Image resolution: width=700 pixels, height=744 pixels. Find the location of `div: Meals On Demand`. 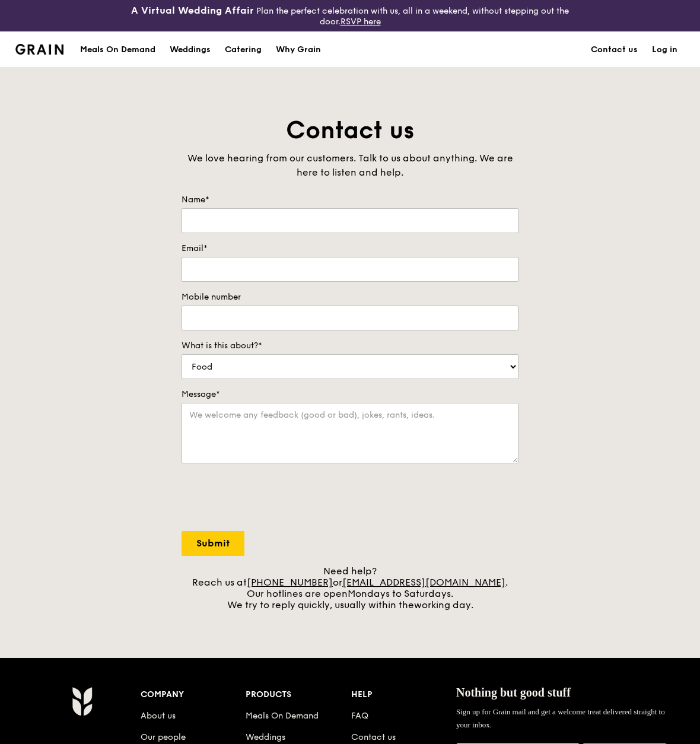

div: Meals On Demand is located at coordinates (118, 50).